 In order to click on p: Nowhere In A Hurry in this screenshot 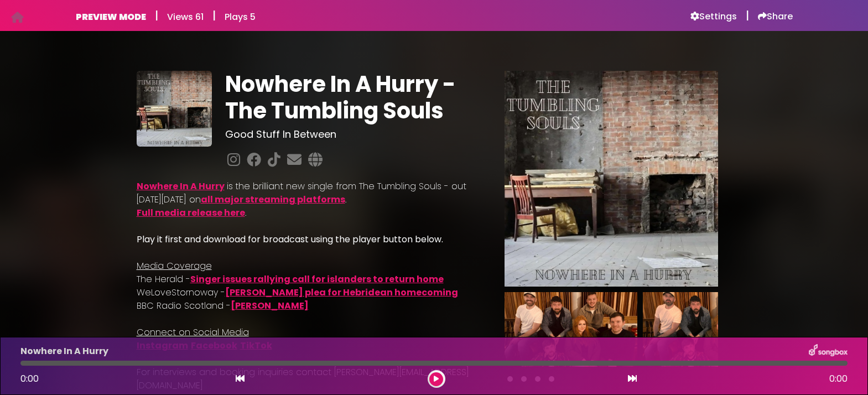, I will do `click(64, 352)`.